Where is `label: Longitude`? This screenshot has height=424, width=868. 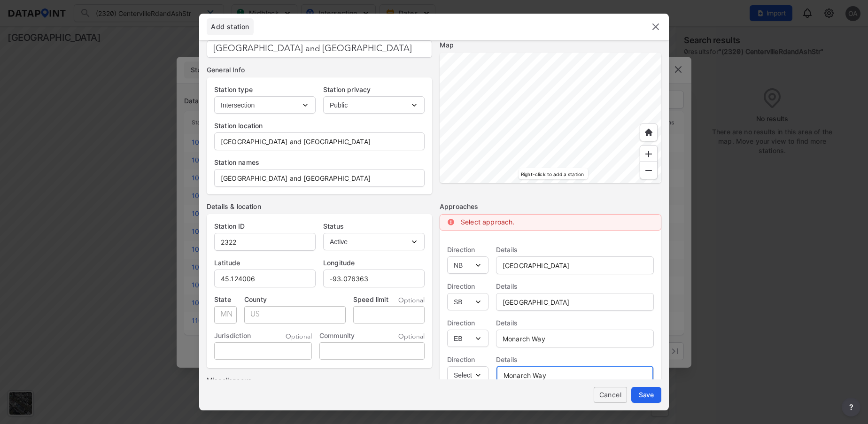
label: Longitude is located at coordinates (374, 263).